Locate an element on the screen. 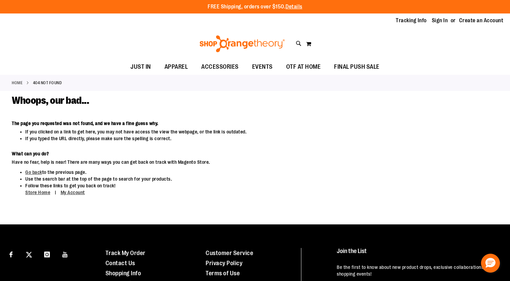 This screenshot has height=281, width=510. li: to the previous page. is located at coordinates (211, 172).